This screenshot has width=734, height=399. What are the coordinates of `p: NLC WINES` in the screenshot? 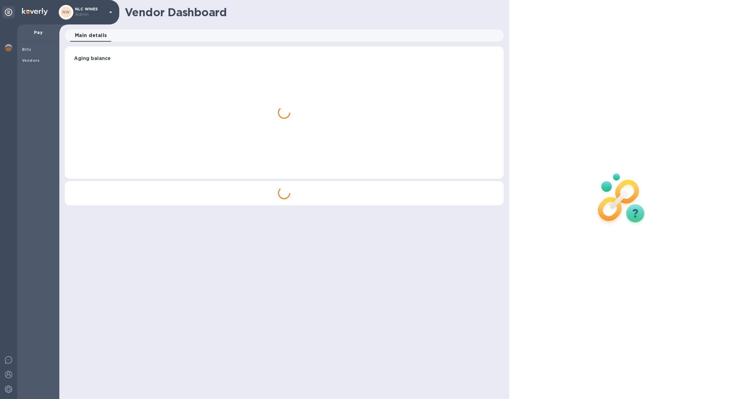 It's located at (90, 12).